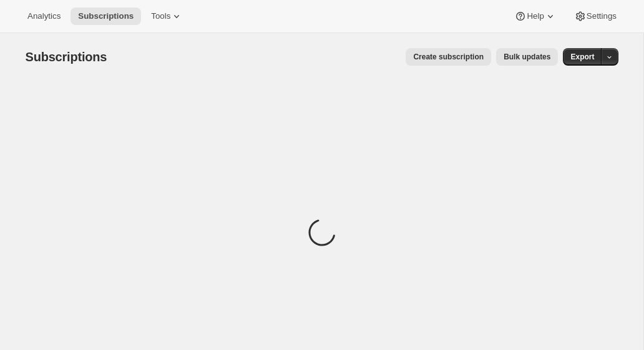  I want to click on button: Subscriptions, so click(105, 17).